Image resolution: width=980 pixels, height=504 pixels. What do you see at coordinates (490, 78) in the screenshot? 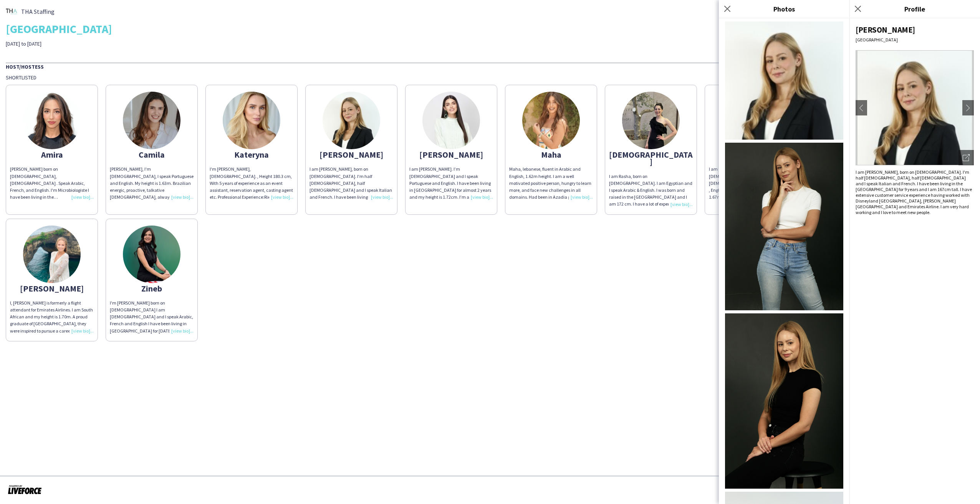
I see `div: Shortlisted` at bounding box center [490, 78].